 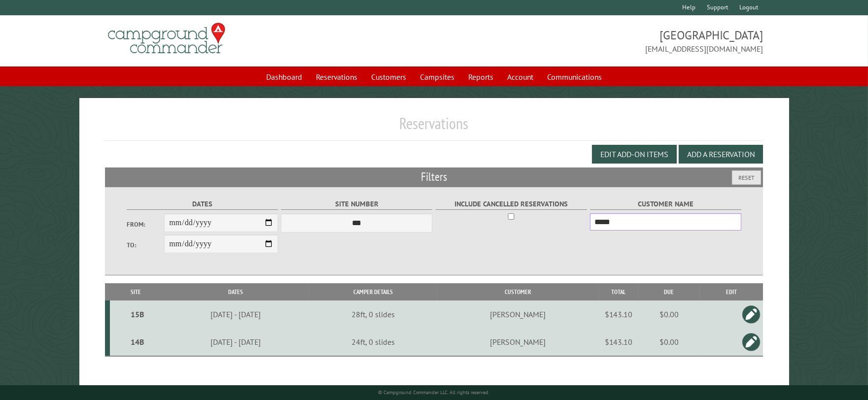 I want to click on label: Dates, so click(x=202, y=204).